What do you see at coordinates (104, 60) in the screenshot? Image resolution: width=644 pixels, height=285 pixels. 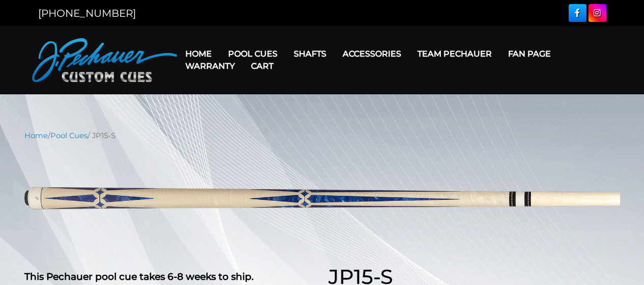 I see `img: Pechauer Custom Cues` at bounding box center [104, 60].